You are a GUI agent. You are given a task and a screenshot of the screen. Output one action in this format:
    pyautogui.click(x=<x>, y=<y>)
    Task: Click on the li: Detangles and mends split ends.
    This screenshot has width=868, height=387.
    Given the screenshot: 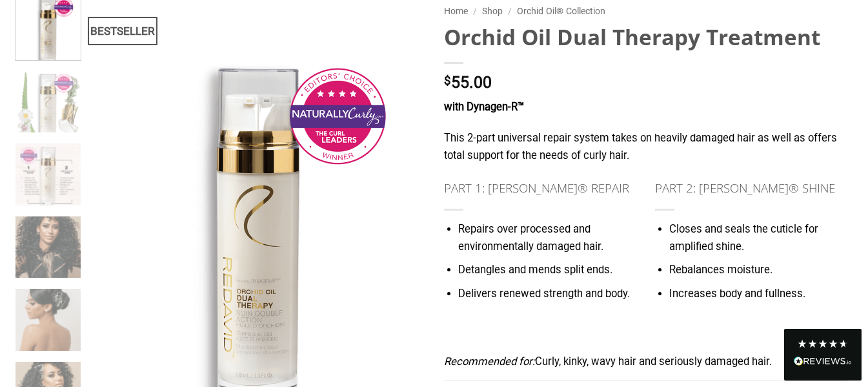 What is the action you would take?
    pyautogui.click(x=547, y=270)
    